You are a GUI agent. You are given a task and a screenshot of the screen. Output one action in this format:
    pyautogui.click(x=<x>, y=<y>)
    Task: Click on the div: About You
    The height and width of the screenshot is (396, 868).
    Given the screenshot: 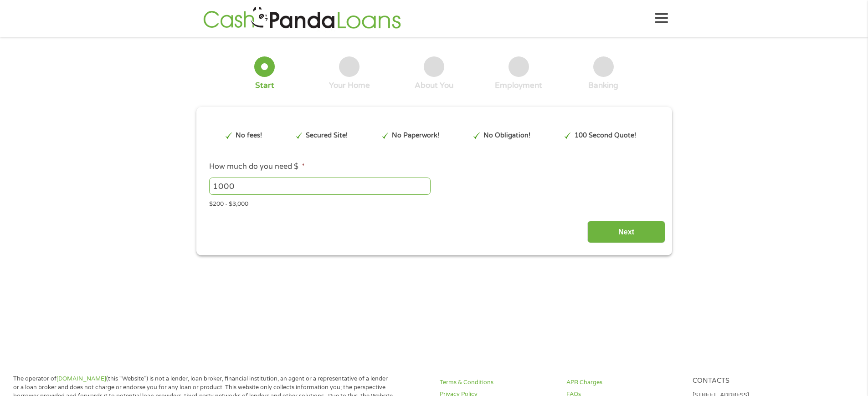 What is the action you would take?
    pyautogui.click(x=434, y=86)
    